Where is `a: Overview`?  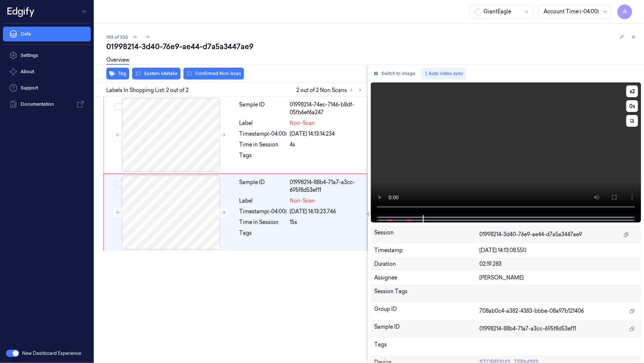
a: Overview is located at coordinates (118, 60).